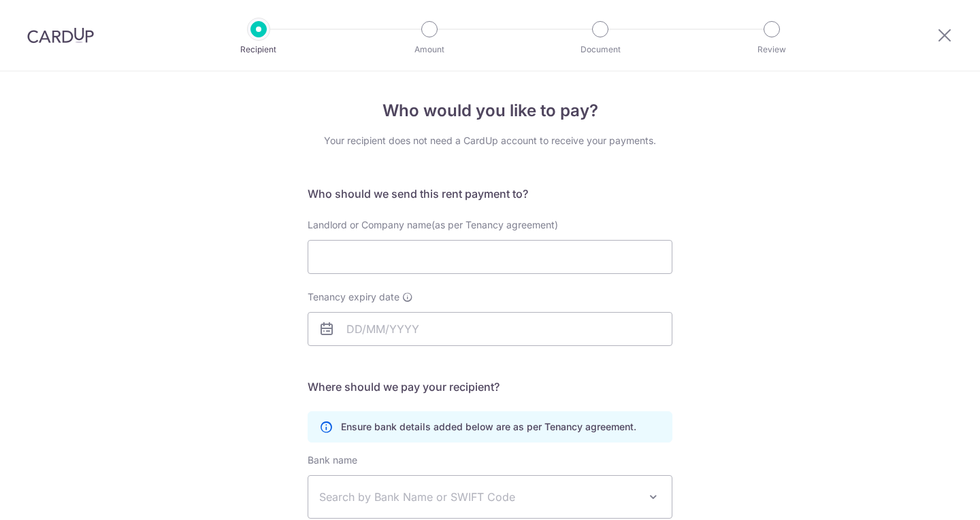  What do you see at coordinates (332, 460) in the screenshot?
I see `label: Bank name` at bounding box center [332, 460].